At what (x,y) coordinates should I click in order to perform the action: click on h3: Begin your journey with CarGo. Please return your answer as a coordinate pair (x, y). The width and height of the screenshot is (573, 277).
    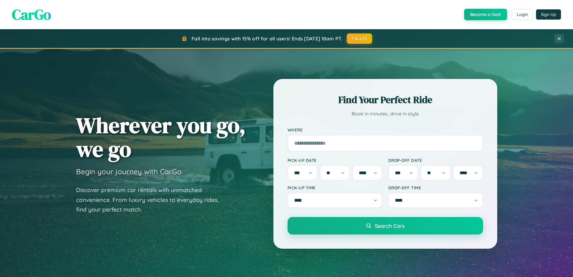
    Looking at the image, I should click on (129, 171).